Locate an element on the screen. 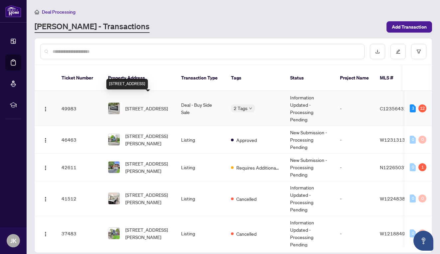 The image size is (440, 254). th: Property Address is located at coordinates (139, 78).